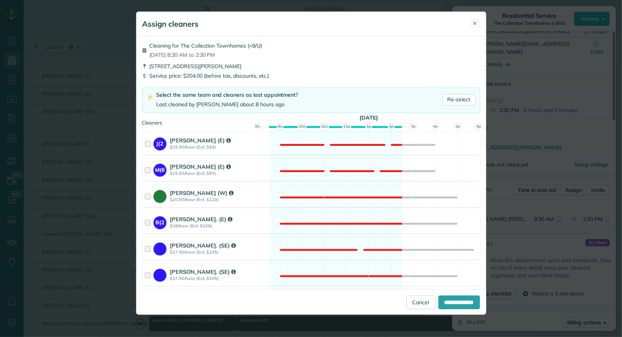 This screenshot has height=337, width=622. Describe the element at coordinates (421, 302) in the screenshot. I see `a: Cancel` at that location.